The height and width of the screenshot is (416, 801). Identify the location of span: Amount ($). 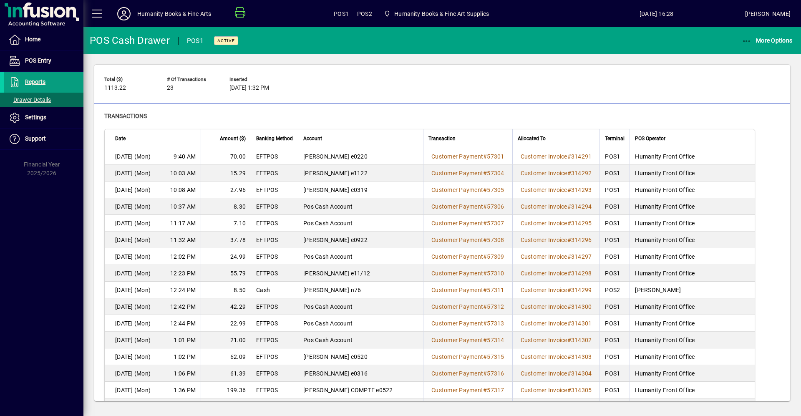
(233, 139).